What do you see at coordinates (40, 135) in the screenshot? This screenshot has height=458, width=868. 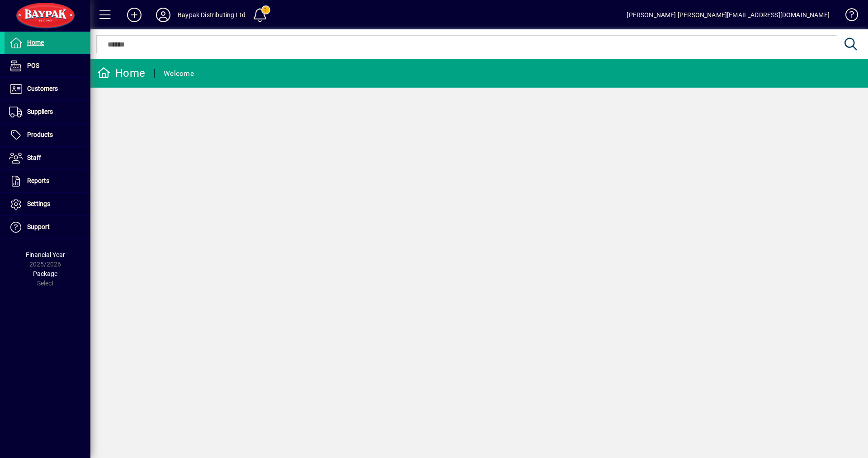 I see `span: Products` at bounding box center [40, 135].